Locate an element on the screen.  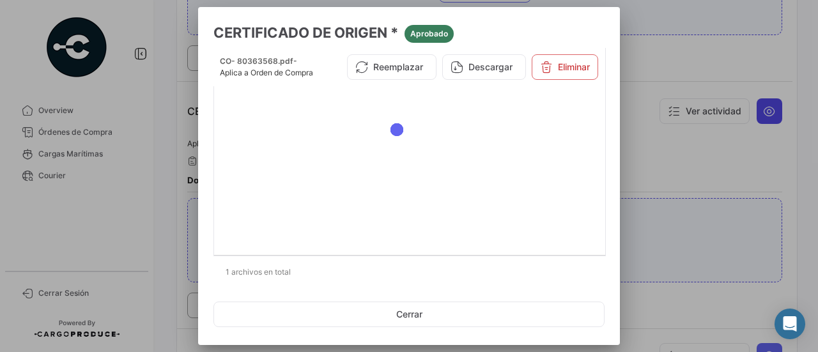
button: Eliminar is located at coordinates (565, 67).